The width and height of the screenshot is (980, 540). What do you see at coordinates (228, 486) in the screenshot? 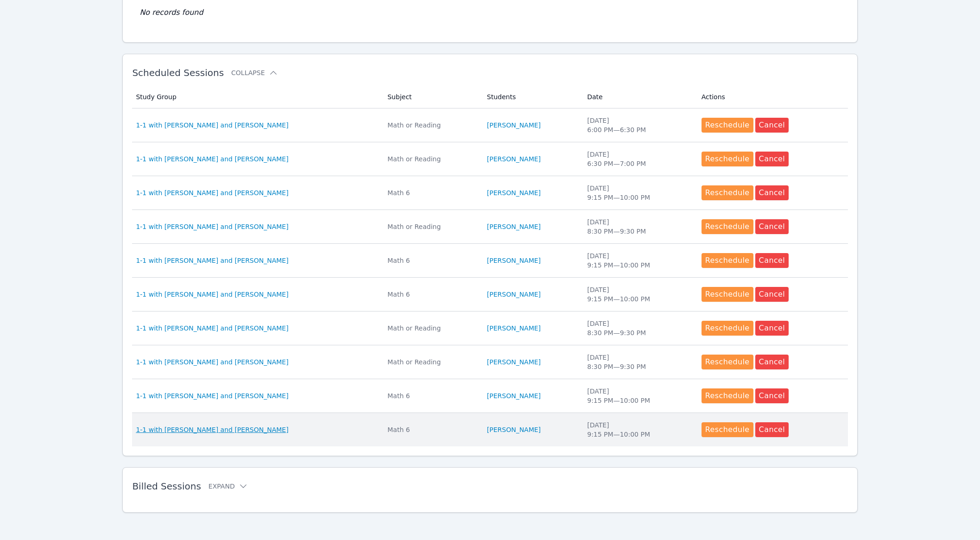
I see `button: Expand` at bounding box center [228, 486].